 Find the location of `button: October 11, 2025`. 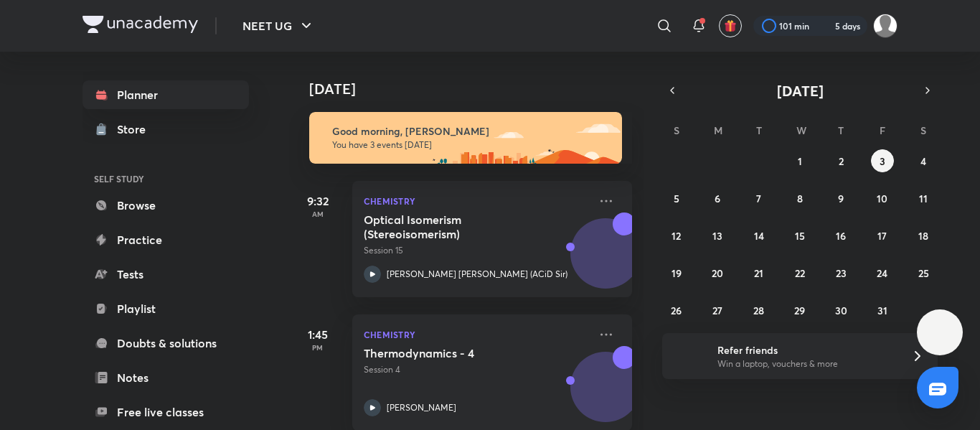

button: October 11, 2025 is located at coordinates (923, 198).